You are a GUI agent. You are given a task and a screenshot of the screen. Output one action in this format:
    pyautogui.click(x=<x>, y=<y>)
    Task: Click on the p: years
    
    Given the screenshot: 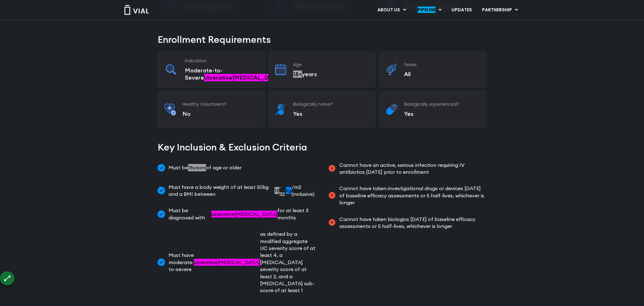 What is the action you would take?
    pyautogui.click(x=331, y=74)
    